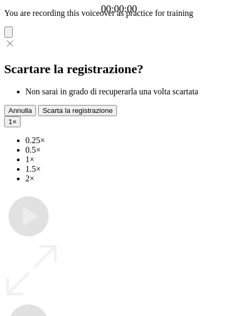  Describe the element at coordinates (10, 121) in the screenshot. I see `span: 1` at that location.